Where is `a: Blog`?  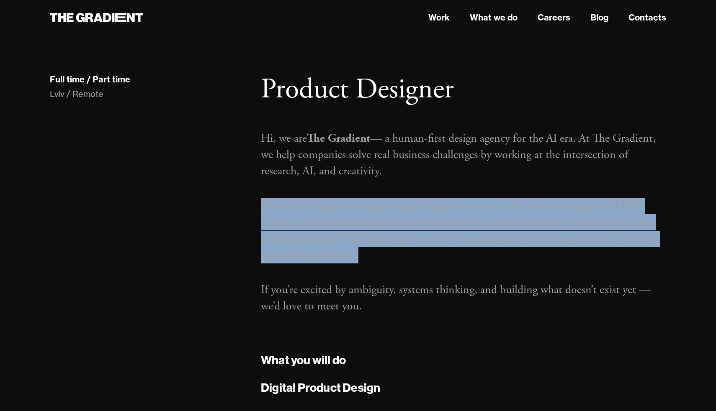 a: Blog is located at coordinates (599, 18).